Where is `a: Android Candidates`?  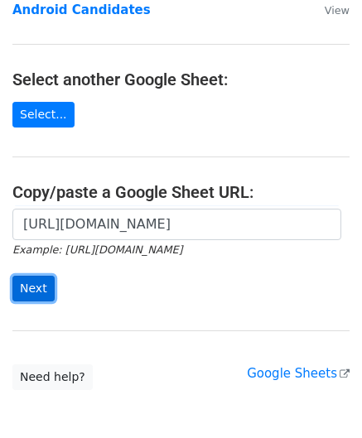 a: Android Candidates is located at coordinates (81, 10).